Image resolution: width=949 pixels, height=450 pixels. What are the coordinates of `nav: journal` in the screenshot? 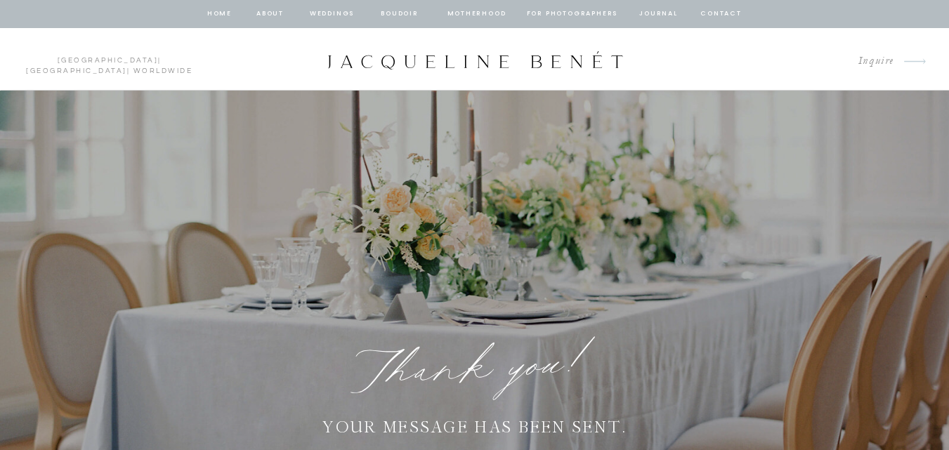 It's located at (659, 14).